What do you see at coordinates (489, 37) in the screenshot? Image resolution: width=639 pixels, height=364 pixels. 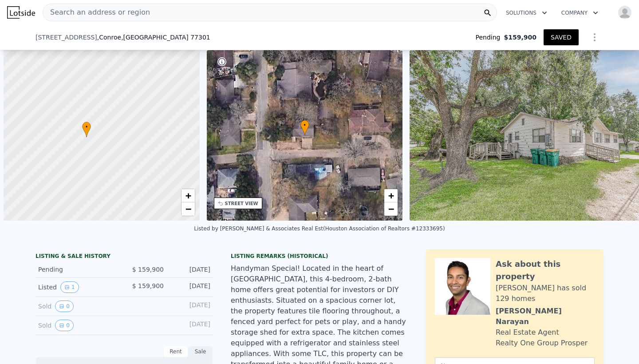 I see `span: Pending` at bounding box center [489, 37].